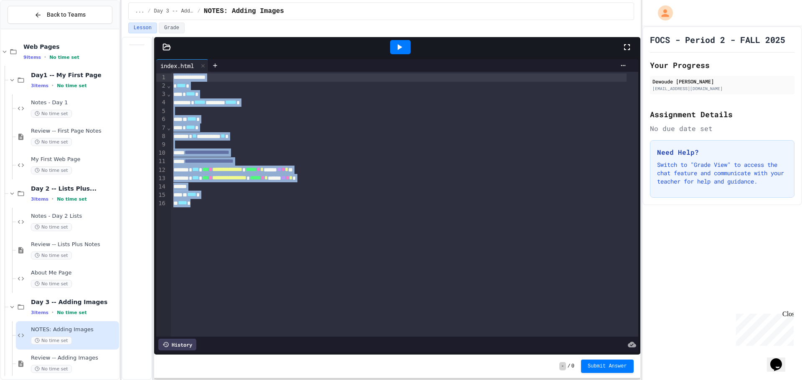 Image resolution: width=802 pixels, height=380 pixels. What do you see at coordinates (722, 129) in the screenshot?
I see `div: No due date set` at bounding box center [722, 129].